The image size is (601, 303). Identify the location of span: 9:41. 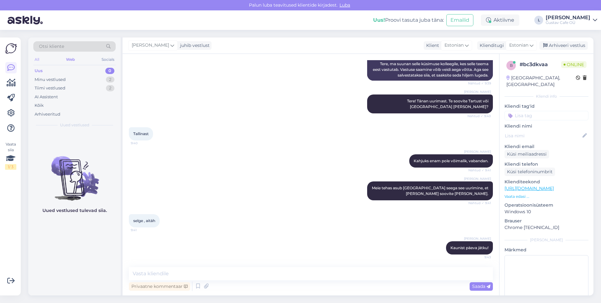
(142, 230).